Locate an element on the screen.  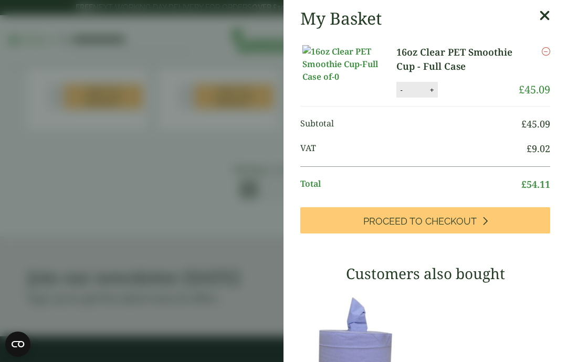
a: Remove this item is located at coordinates (546, 51).